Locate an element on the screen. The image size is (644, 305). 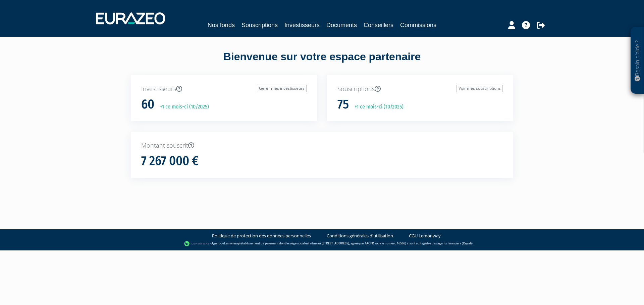
a: Documents is located at coordinates (341, 25).